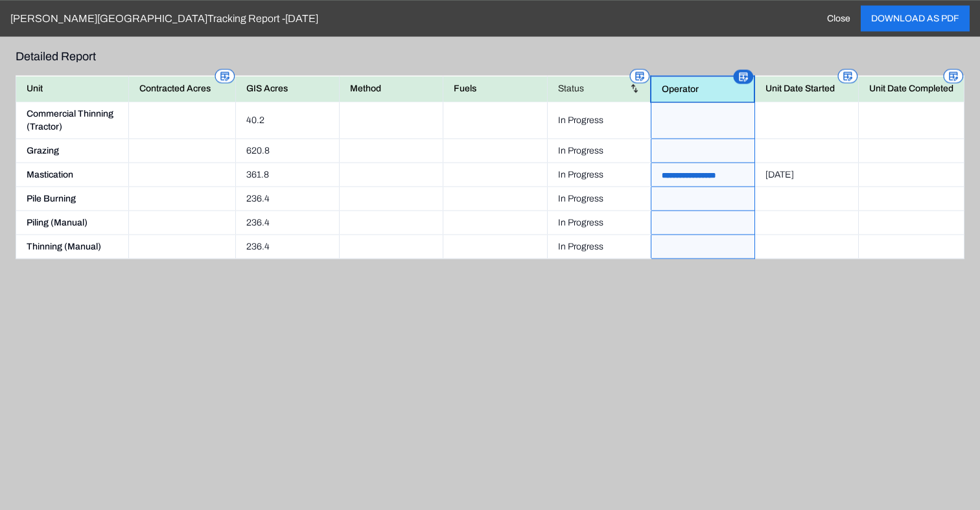 The image size is (980, 510). I want to click on td: Mastication, so click(73, 175).